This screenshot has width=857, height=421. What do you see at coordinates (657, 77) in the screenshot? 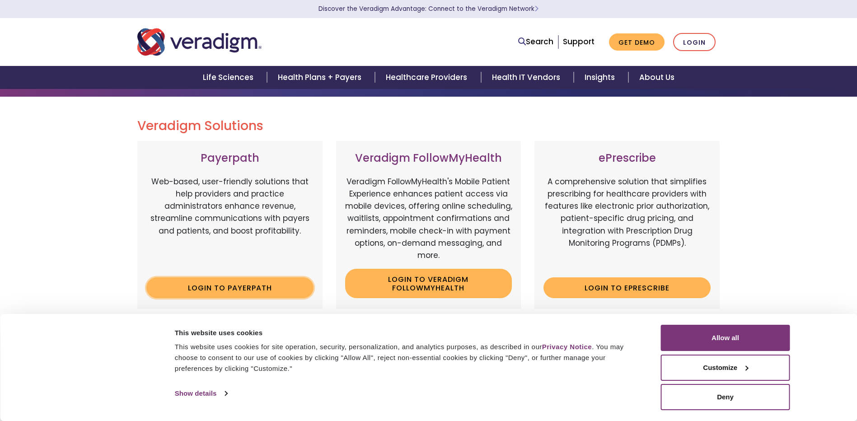
I see `a: About Us` at bounding box center [657, 77].